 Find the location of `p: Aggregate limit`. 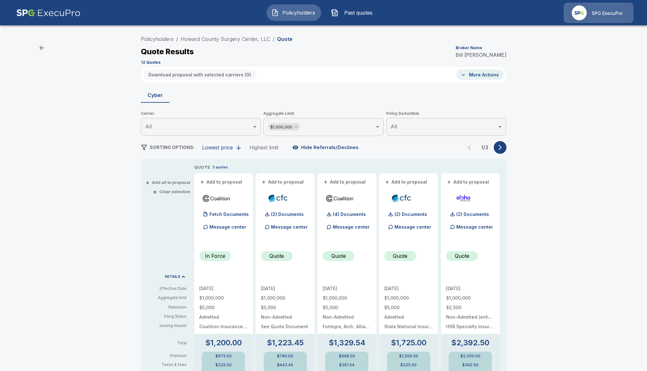

p: Aggregate limit is located at coordinates (166, 298).